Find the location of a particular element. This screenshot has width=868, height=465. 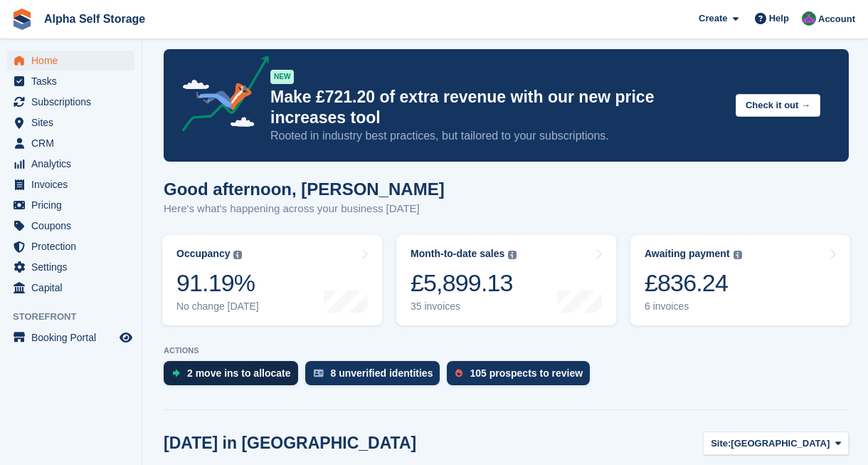

span: Home is located at coordinates (74, 61).